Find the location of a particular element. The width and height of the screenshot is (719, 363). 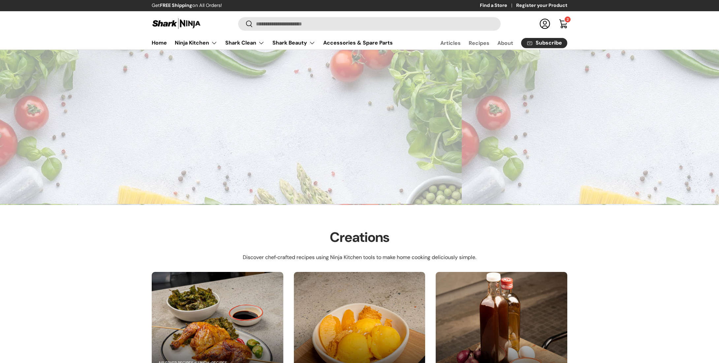

nav: Primary is located at coordinates (272, 43).